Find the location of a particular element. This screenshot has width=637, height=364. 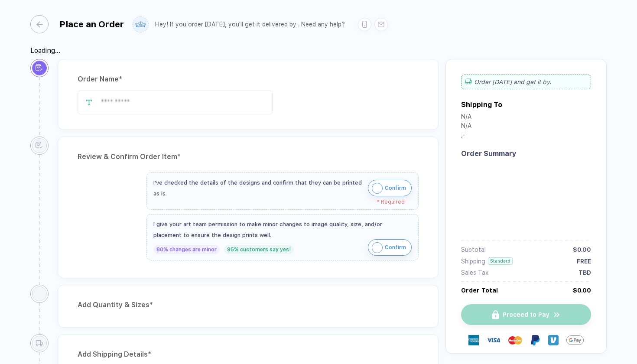

div: TBD is located at coordinates (585, 273).